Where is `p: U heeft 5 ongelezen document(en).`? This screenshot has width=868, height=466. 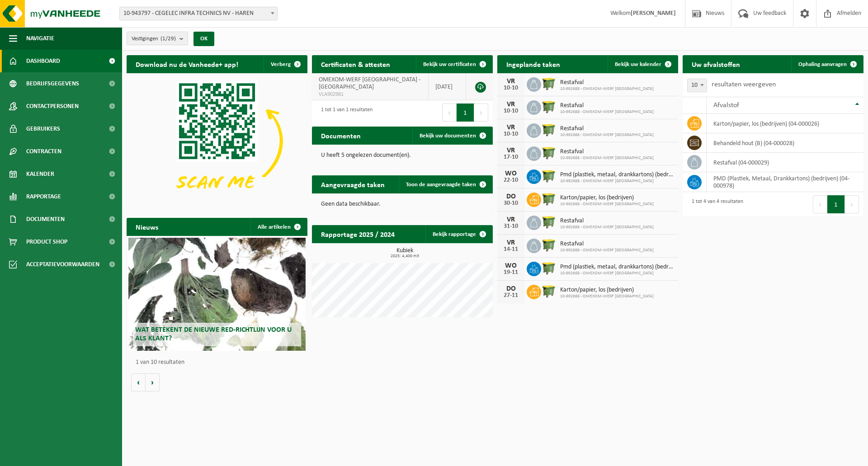
p: U heeft 5 ongelezen document(en). is located at coordinates (402, 156).